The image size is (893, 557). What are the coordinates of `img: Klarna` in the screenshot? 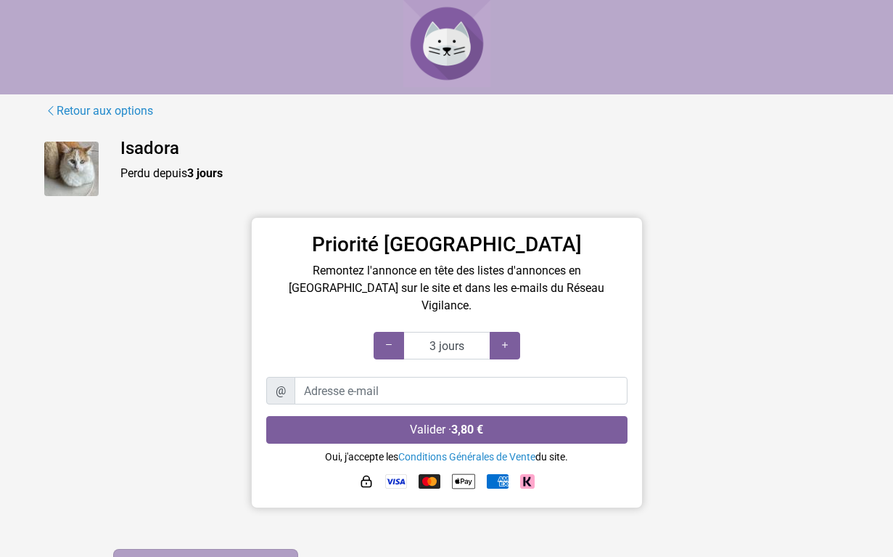 It's located at (528, 481).